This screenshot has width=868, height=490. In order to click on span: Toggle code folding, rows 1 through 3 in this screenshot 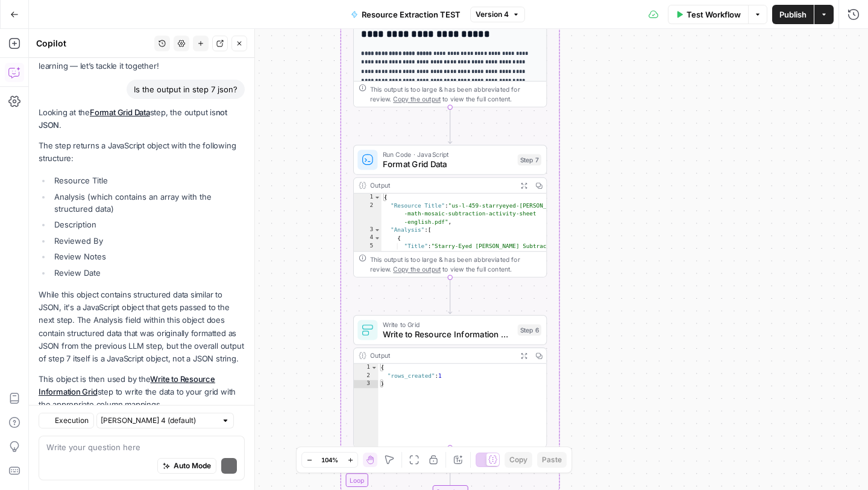, I will do `click(373, 367)`.